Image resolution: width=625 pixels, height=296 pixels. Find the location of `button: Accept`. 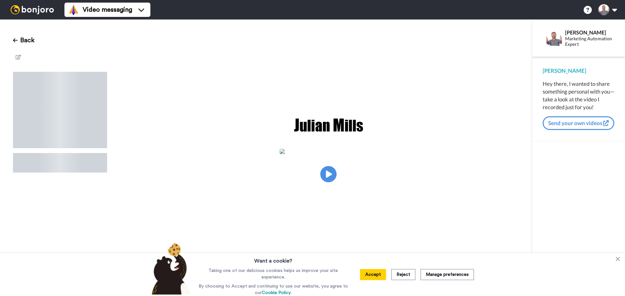

button: Accept is located at coordinates (373, 275).